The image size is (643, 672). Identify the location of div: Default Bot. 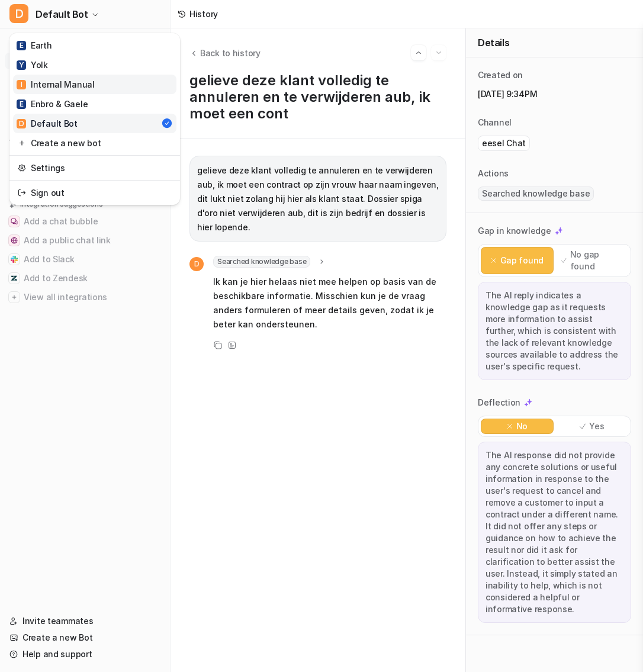
(47, 123).